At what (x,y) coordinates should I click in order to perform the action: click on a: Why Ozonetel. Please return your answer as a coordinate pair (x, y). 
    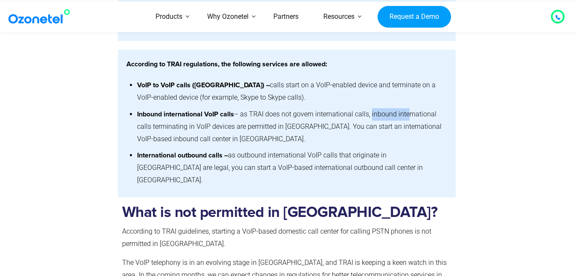
    Looking at the image, I should click on (228, 17).